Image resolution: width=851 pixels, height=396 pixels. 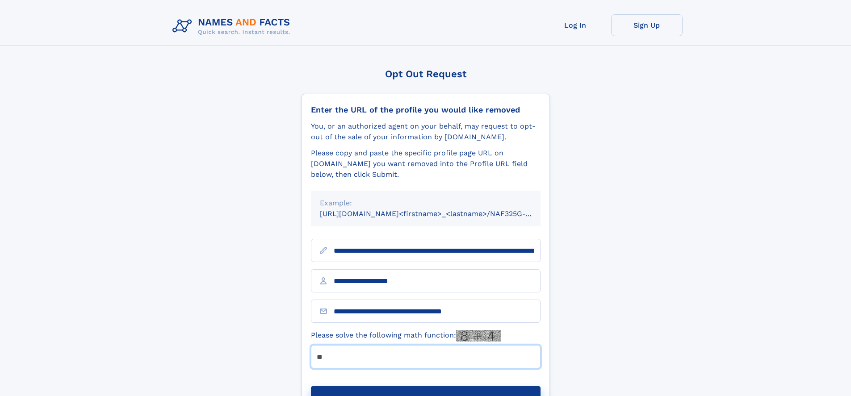 I want to click on img: Logo Names and Facts, so click(x=233, y=26).